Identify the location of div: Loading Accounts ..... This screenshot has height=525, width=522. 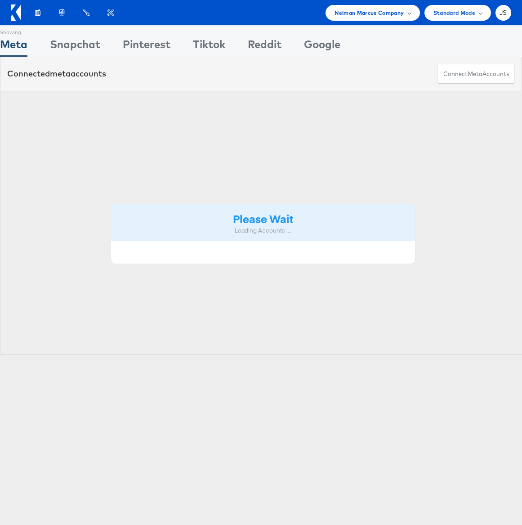
(263, 230).